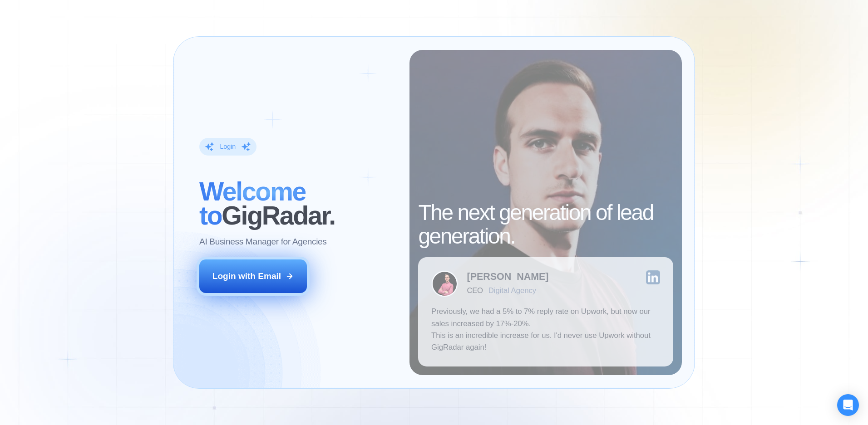 This screenshot has width=868, height=425. Describe the element at coordinates (475, 290) in the screenshot. I see `div: CEO` at that location.